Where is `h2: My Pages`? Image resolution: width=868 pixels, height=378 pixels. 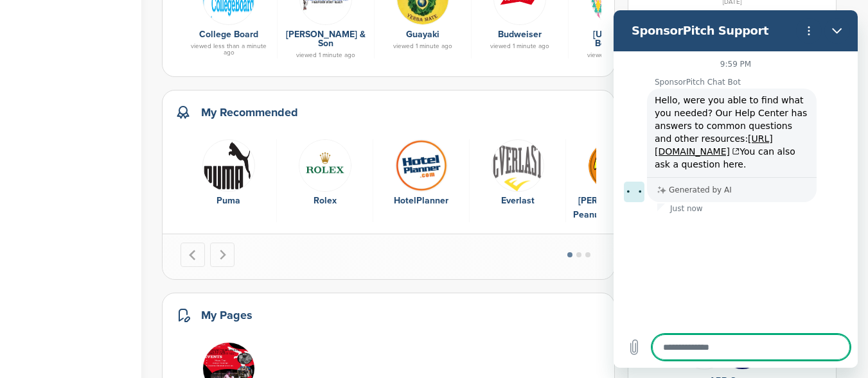 h2: My Pages is located at coordinates (227, 316).